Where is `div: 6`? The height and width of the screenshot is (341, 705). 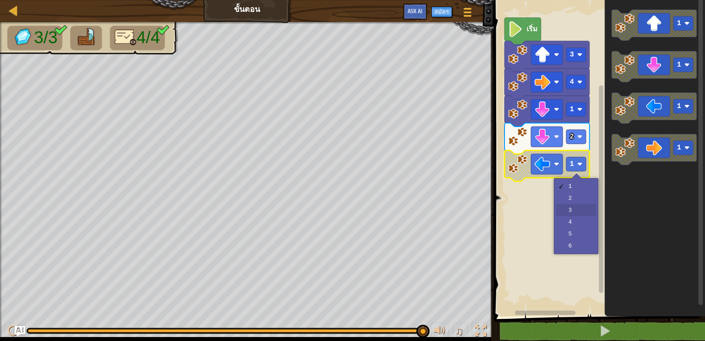 div: 6 is located at coordinates (579, 245).